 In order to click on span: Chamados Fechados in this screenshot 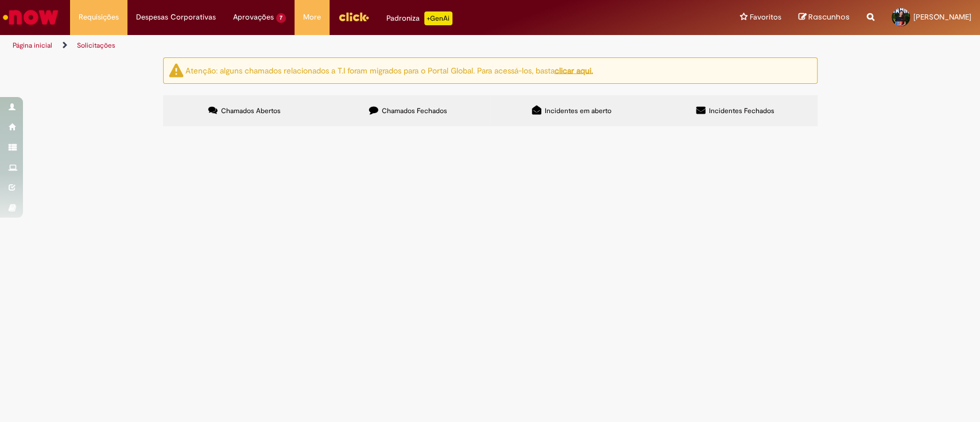, I will do `click(414, 110)`.